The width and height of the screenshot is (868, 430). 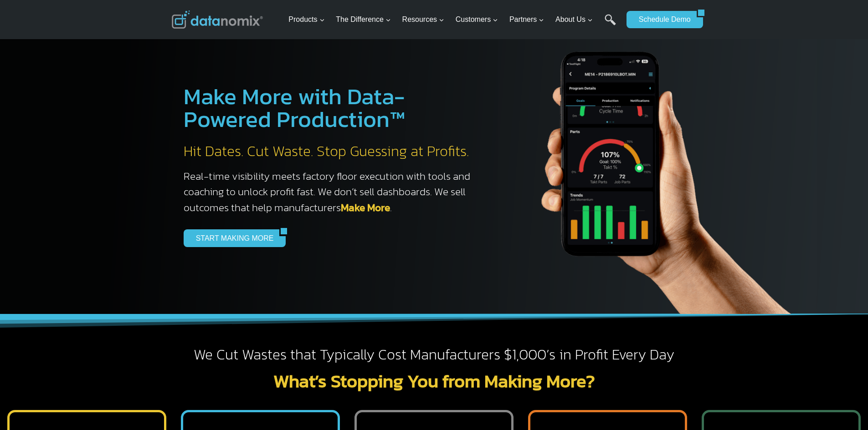 What do you see at coordinates (363, 19) in the screenshot?
I see `span: The Difference` at bounding box center [363, 19].